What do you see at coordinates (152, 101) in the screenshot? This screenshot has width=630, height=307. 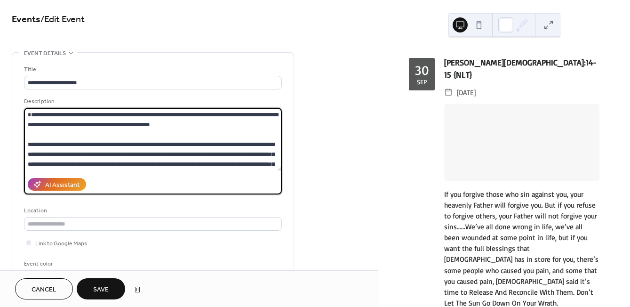 I see `div: Description` at bounding box center [152, 101].